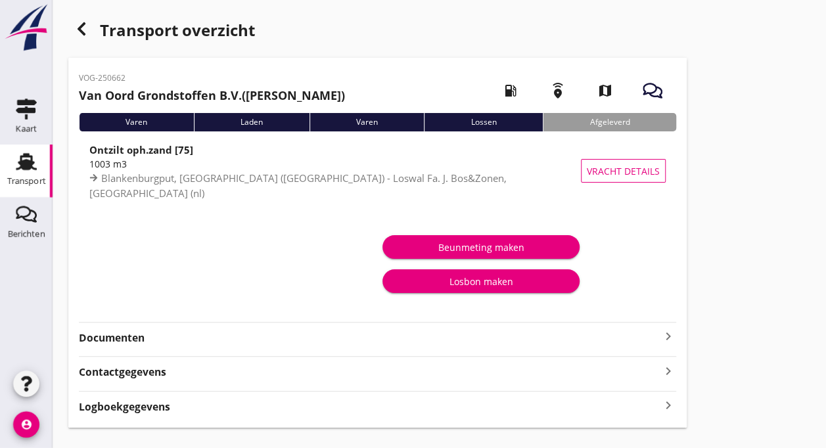  What do you see at coordinates (26, 425) in the screenshot?
I see `i: account_circle` at bounding box center [26, 425].